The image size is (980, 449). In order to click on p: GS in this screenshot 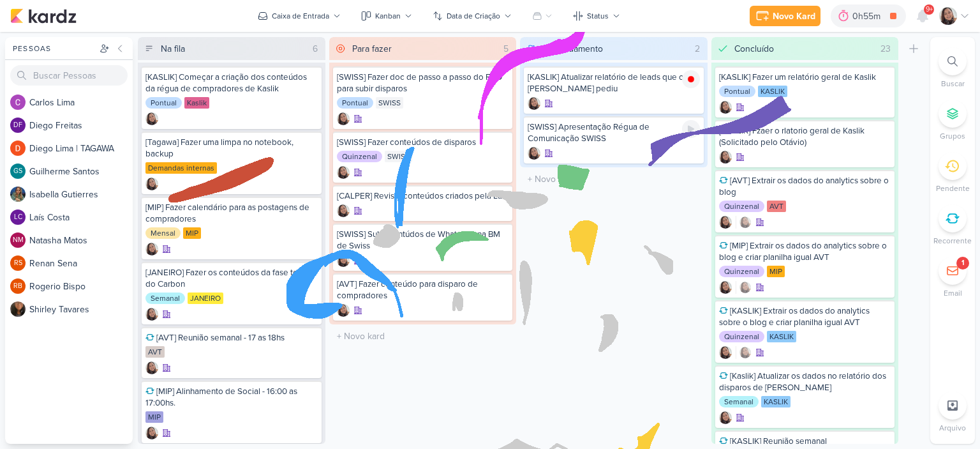, I will do `click(18, 171)`.